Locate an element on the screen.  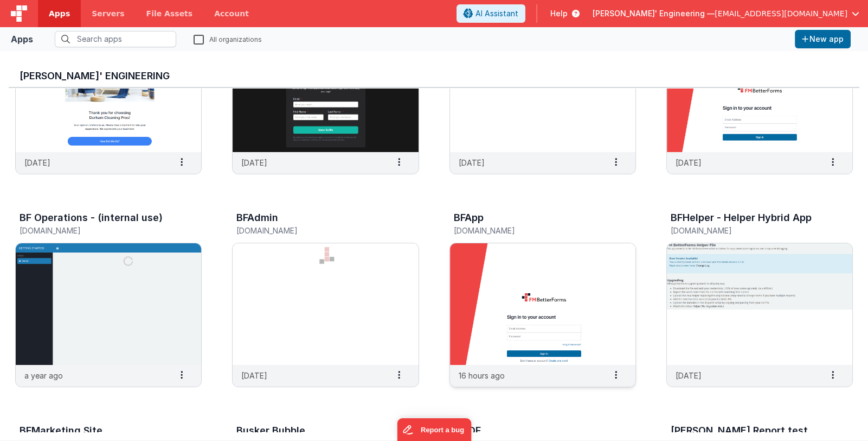
span: Servers is located at coordinates (108, 14).